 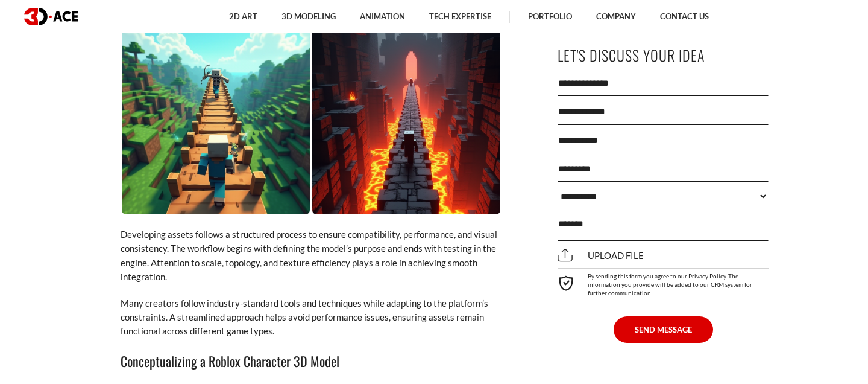 I want to click on button: SEND MESSAGE, so click(x=663, y=329).